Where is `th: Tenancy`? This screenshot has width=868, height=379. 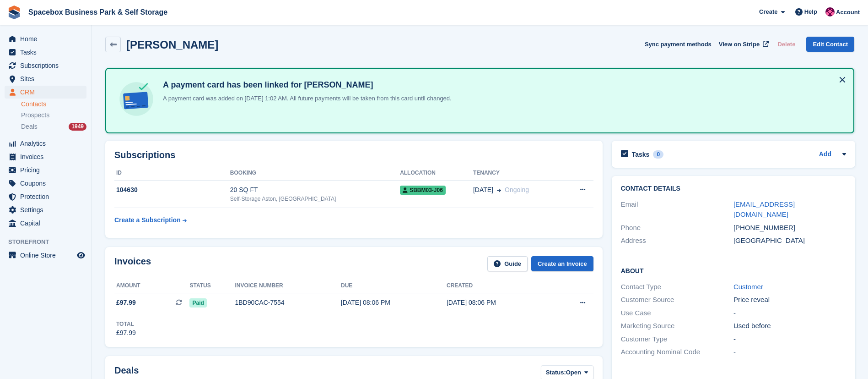 th: Tenancy is located at coordinates (518, 173).